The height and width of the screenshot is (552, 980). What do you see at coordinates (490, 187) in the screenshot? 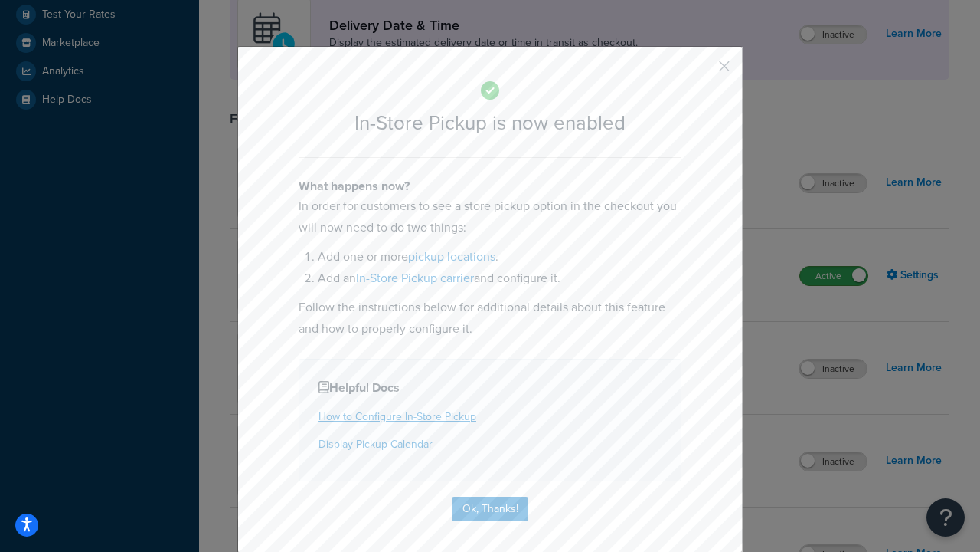
I see `h4: What happens now?` at bounding box center [490, 187].